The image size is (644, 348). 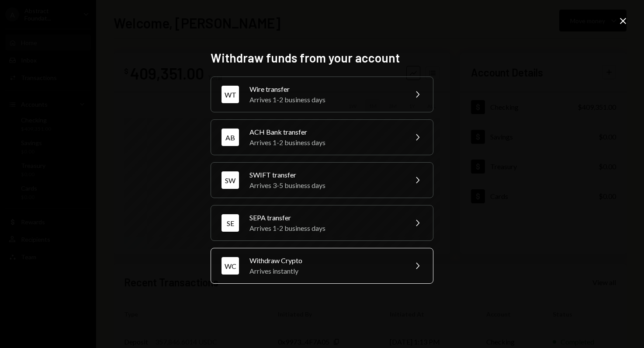 I want to click on div: Arrives instantly, so click(x=325, y=271).